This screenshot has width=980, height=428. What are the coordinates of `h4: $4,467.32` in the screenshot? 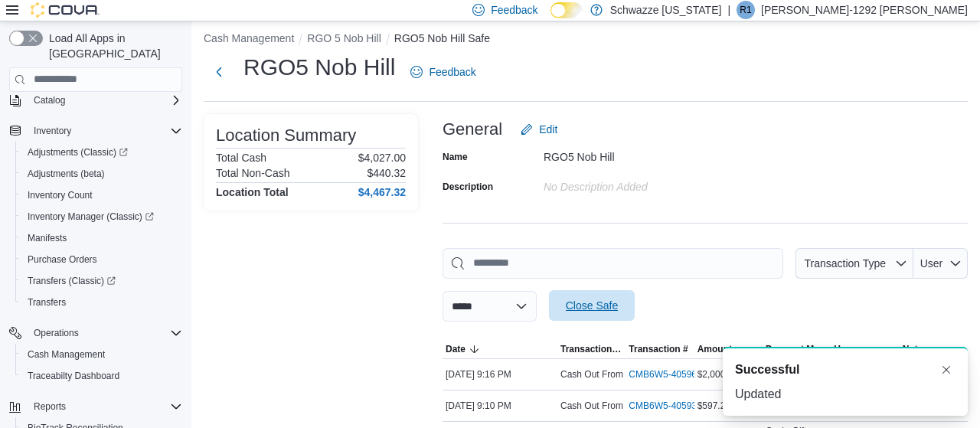 It's located at (382, 192).